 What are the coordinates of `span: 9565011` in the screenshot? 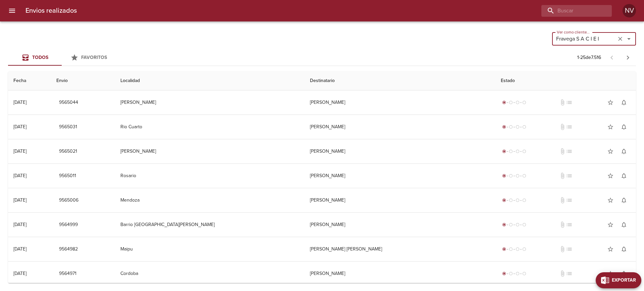 It's located at (67, 176).